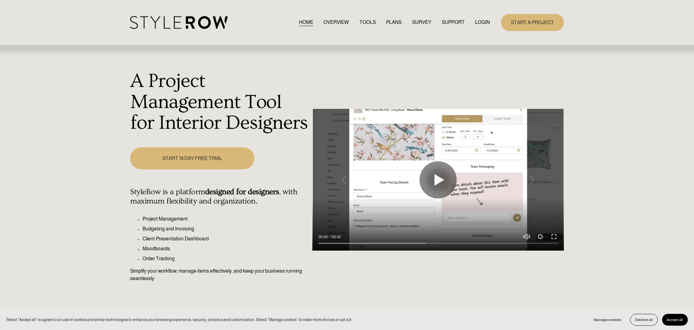 The width and height of the screenshot is (694, 330). Describe the element at coordinates (226, 248) in the screenshot. I see `p: Moodboards` at that location.